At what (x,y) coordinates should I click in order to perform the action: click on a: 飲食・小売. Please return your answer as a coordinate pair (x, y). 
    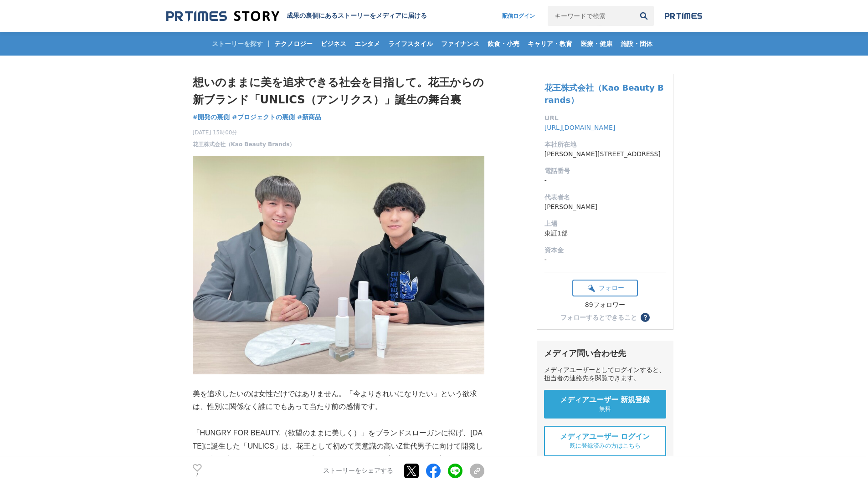
    Looking at the image, I should click on (503, 44).